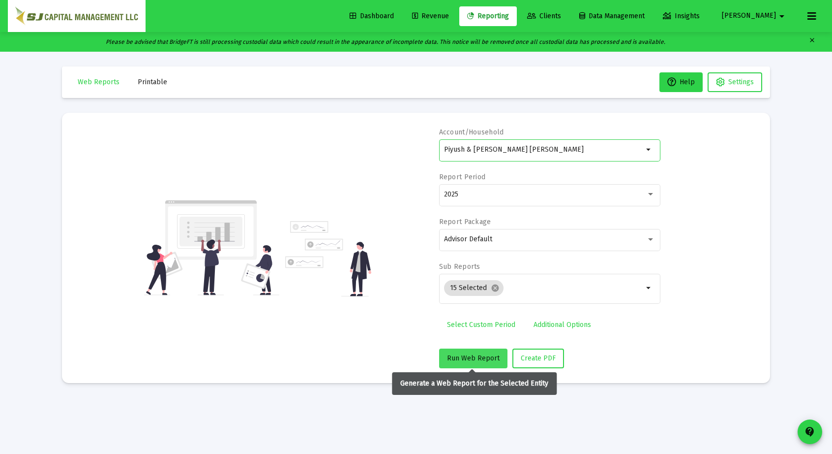 Image resolution: width=832 pixels, height=454 pixels. I want to click on button: Web Reports, so click(98, 82).